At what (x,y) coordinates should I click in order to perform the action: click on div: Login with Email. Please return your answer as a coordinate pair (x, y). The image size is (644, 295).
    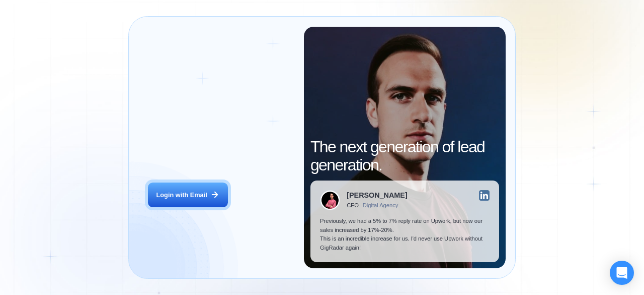
    Looking at the image, I should click on (182, 195).